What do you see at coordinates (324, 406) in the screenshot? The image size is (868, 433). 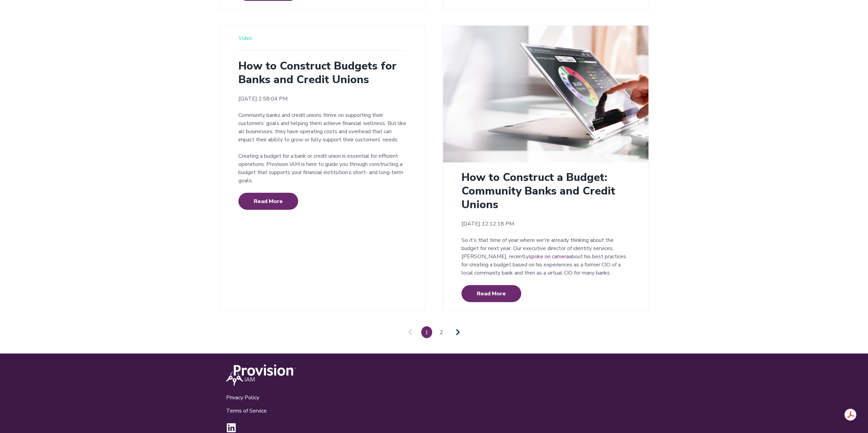 I see `div: Navigation Menu` at bounding box center [324, 406].